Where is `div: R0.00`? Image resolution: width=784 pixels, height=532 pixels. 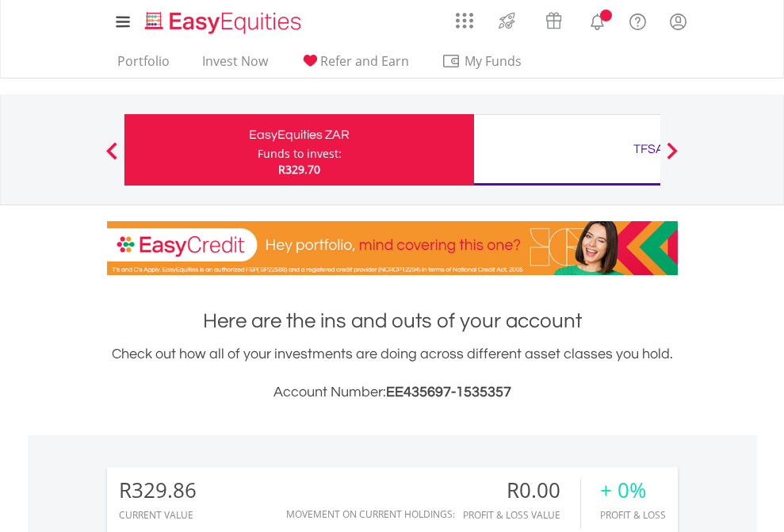
div: R0.00 is located at coordinates (522, 490).